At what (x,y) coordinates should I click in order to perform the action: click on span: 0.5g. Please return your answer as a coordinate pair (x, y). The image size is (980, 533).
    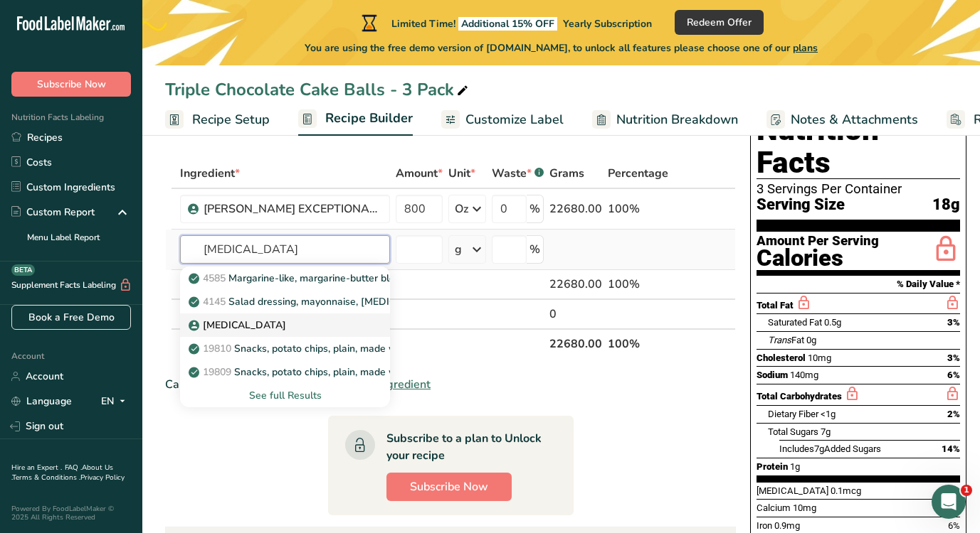
    Looking at the image, I should click on (833, 322).